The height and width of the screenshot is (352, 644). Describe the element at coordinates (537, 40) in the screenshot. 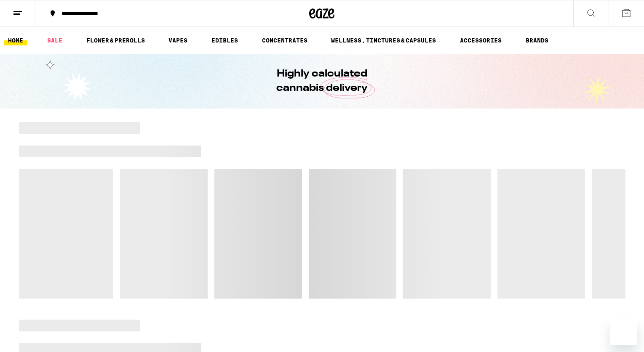

I see `a: BRANDS` at that location.